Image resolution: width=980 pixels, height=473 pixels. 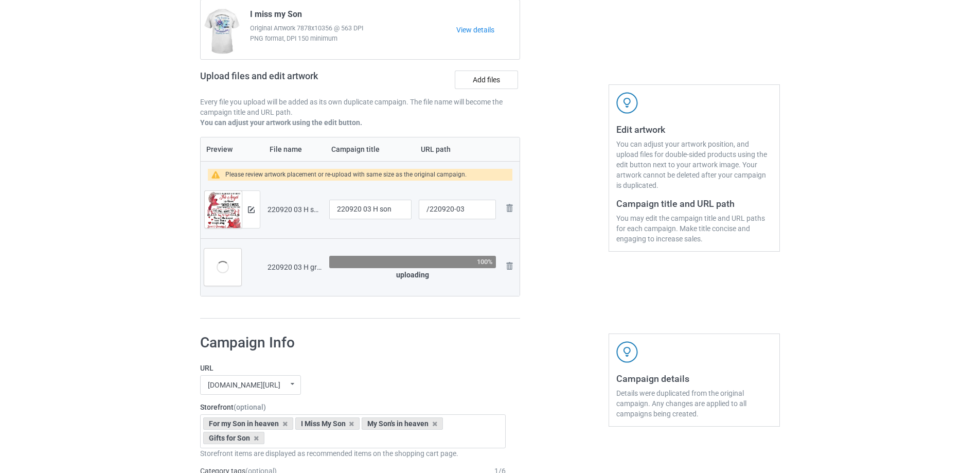 I want to click on span: I miss my Son, so click(x=276, y=16).